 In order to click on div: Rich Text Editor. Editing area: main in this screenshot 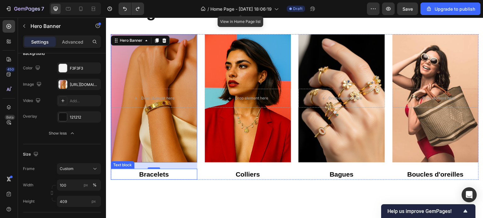, I will do `click(48, 157)`.